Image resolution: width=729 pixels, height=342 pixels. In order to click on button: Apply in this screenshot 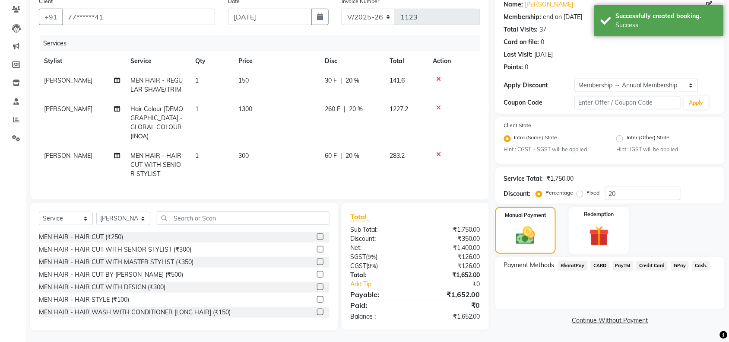, I will do `click(696, 103)`.